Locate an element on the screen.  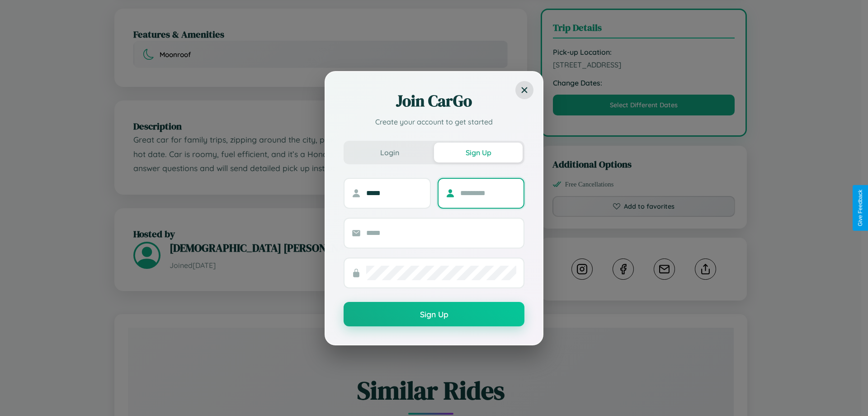
button: Login is located at coordinates (389, 152).